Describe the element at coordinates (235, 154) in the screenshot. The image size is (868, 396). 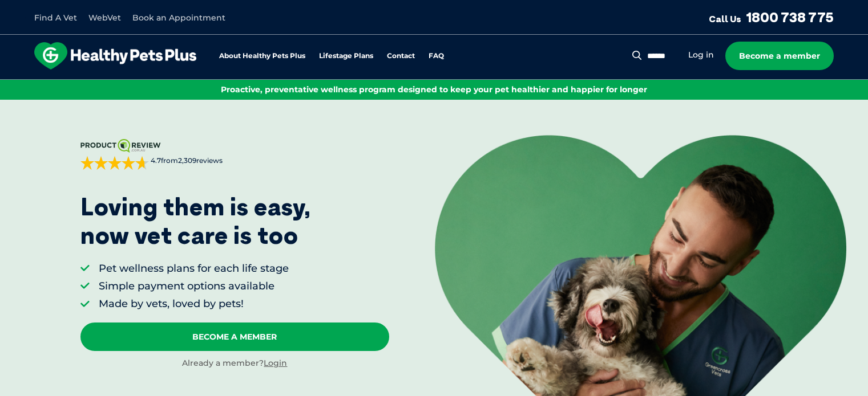
I see `a: 4.7from2,309reviews` at that location.